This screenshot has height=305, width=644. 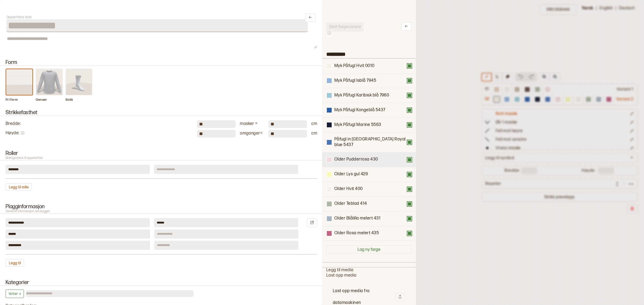 What do you see at coordinates (19, 294) in the screenshot?
I see `span: x` at bounding box center [19, 294].